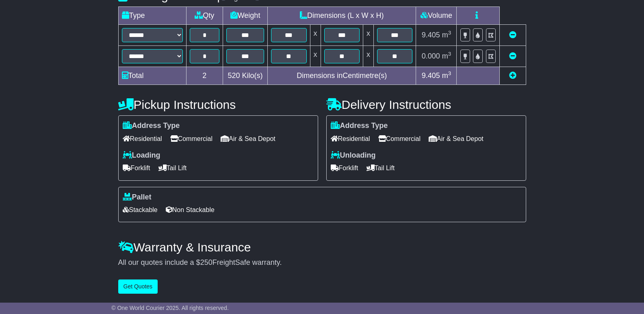 This screenshot has width=644, height=314. What do you see at coordinates (204, 16) in the screenshot?
I see `td: Qty` at bounding box center [204, 16].